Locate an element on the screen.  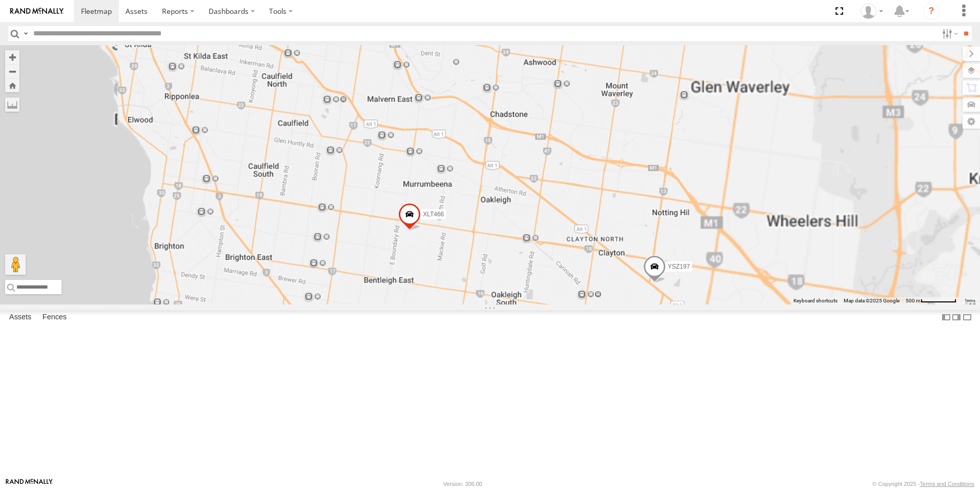
label: Hide Summary Table is located at coordinates (967, 317).